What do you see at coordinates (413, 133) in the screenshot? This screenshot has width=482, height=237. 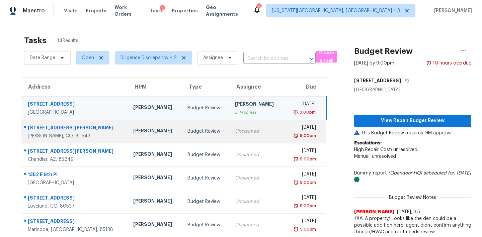 I see `p: This Budget Review requires GM approval` at bounding box center [413, 133].